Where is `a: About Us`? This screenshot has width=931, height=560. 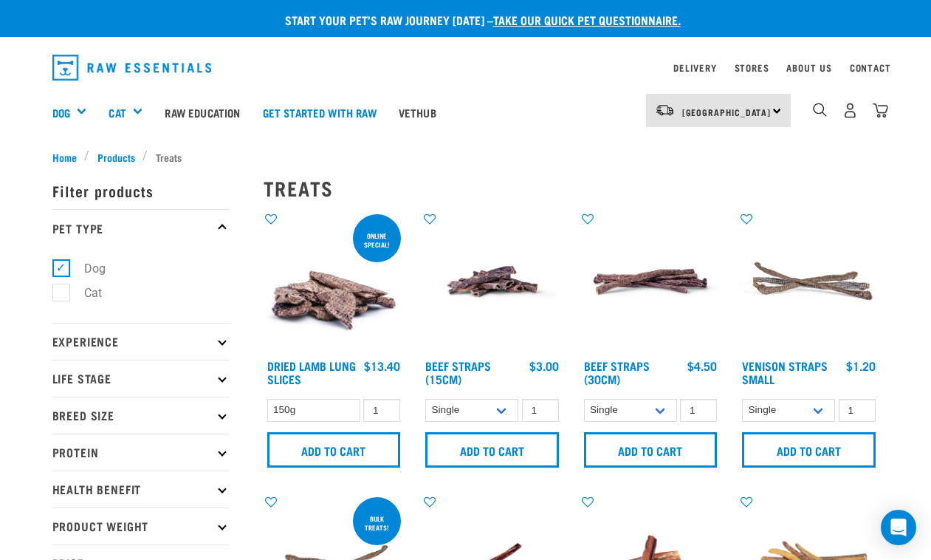
a: About Us is located at coordinates (808, 67).